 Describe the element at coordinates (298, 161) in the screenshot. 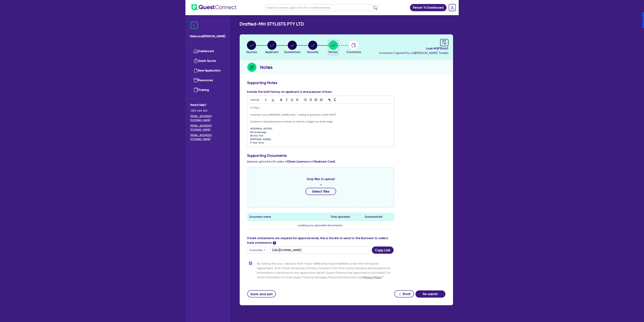

I see `b: Driver Licence` at that location.